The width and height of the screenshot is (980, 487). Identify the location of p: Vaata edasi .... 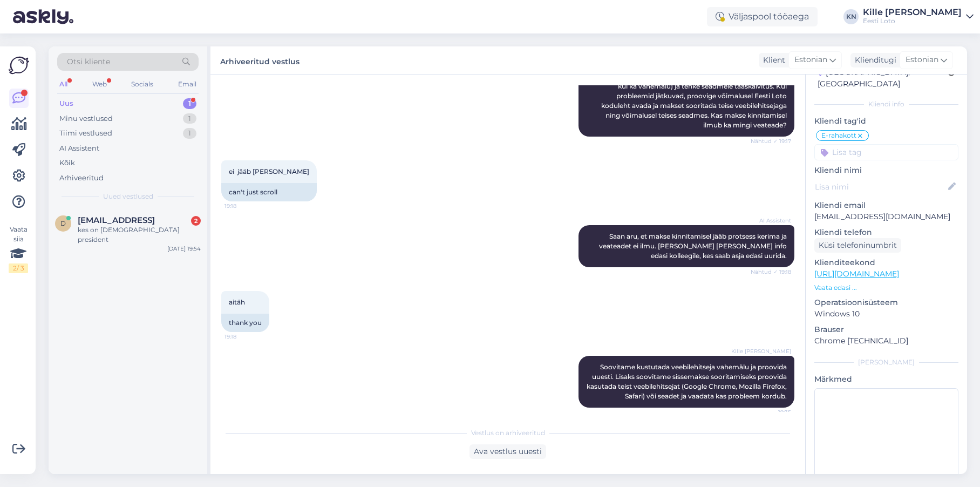
(886, 288).